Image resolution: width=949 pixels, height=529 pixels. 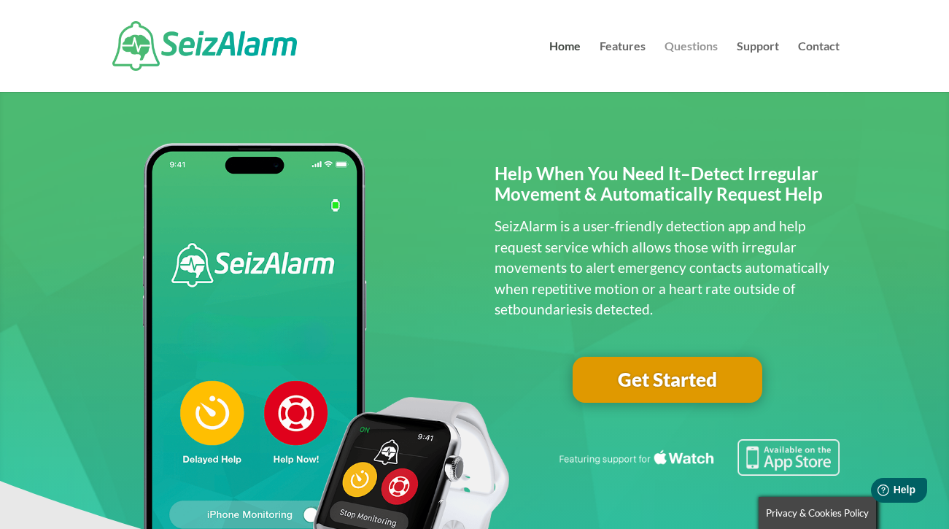 What do you see at coordinates (667, 268) in the screenshot?
I see `p: SeizAlarm is a user-friendly detection app and help request service which allows those with irreg...` at bounding box center [667, 268].